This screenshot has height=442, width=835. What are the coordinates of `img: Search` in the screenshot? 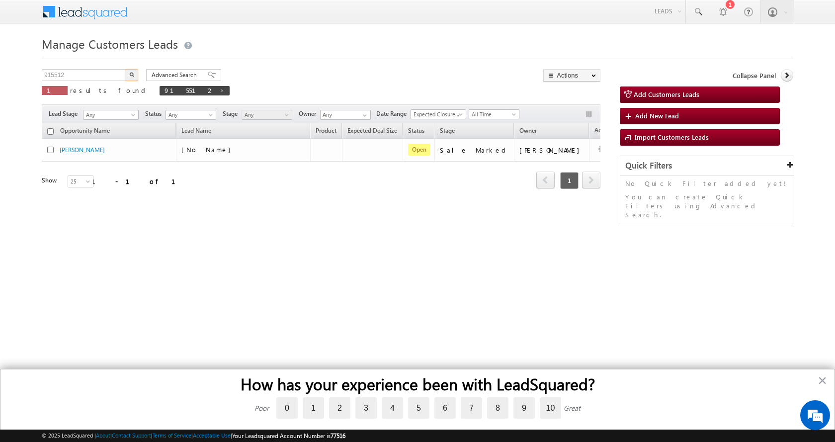 It's located at (132, 75).